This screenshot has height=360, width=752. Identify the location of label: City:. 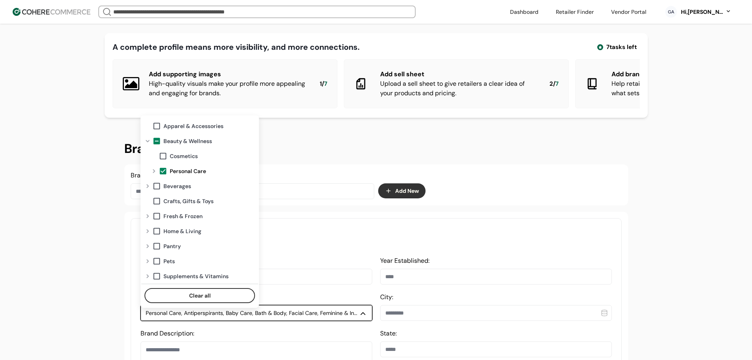
(387, 297).